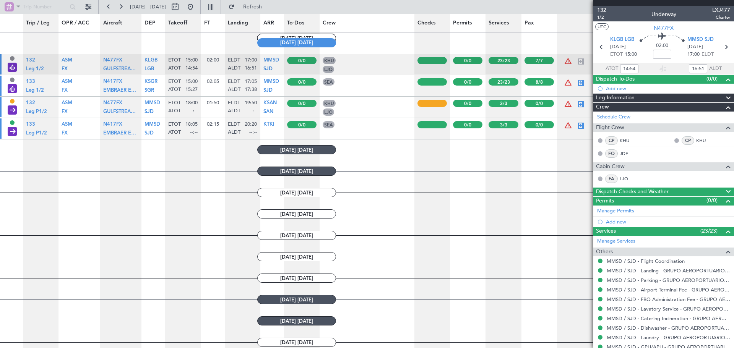 The height and width of the screenshot is (348, 734). What do you see at coordinates (602, 17) in the screenshot?
I see `span: 1/2` at bounding box center [602, 17].